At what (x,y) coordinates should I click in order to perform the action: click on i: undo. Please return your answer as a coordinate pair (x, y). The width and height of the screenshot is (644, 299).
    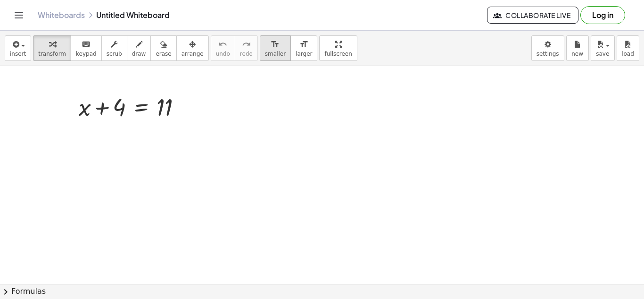
    Looking at the image, I should click on (222, 45).